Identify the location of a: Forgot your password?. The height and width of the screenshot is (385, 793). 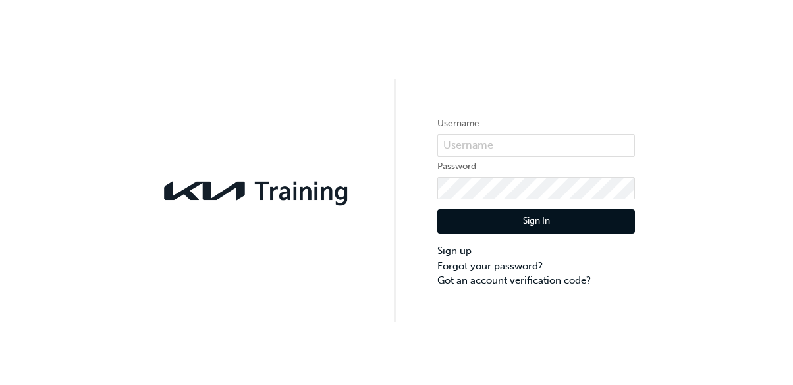
(536, 266).